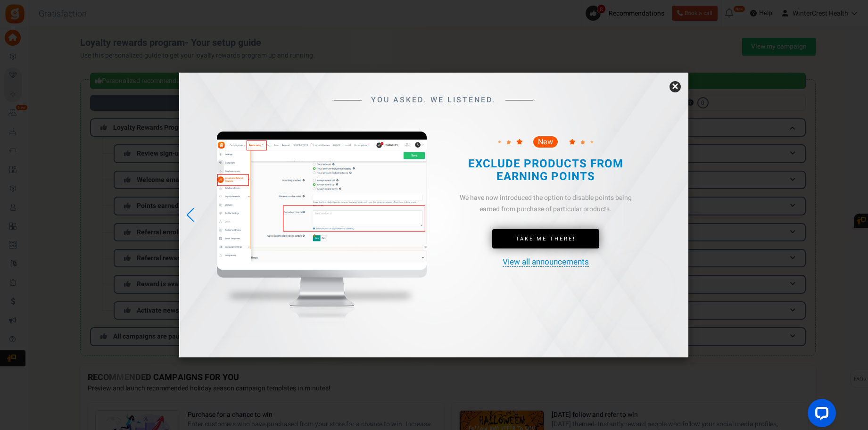 The height and width of the screenshot is (430, 868). What do you see at coordinates (190, 215) in the screenshot?
I see `div: Previous slide` at bounding box center [190, 215].